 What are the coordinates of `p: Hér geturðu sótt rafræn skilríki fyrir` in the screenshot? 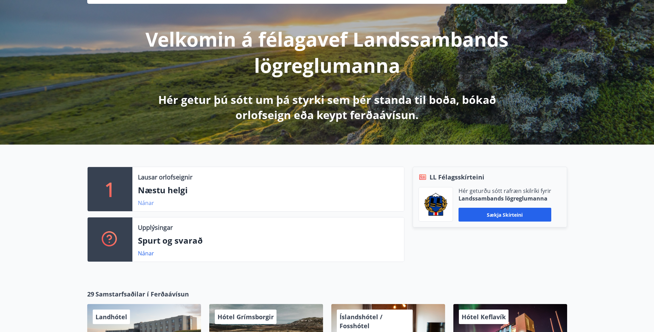 It's located at (505, 191).